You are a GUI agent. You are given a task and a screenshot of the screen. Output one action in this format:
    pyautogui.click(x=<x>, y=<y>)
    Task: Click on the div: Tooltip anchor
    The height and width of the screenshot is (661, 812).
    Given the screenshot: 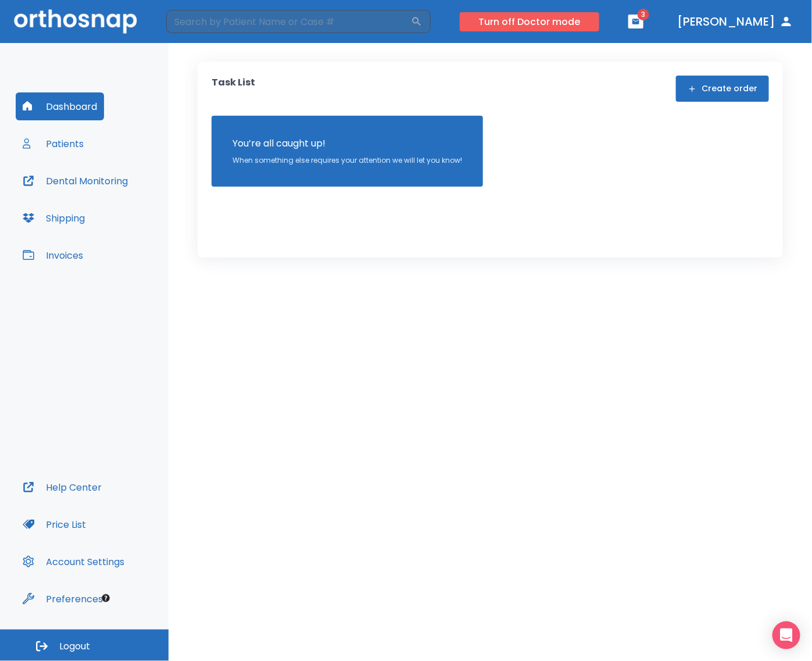 What is the action you would take?
    pyautogui.click(x=106, y=598)
    